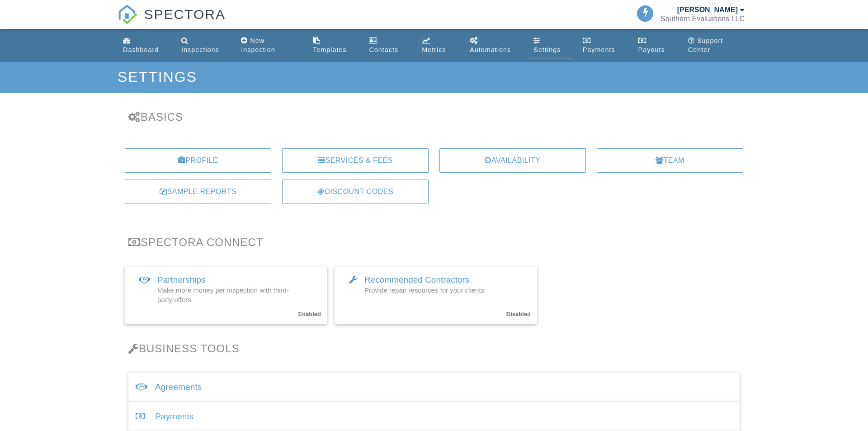  What do you see at coordinates (198, 161) in the screenshot?
I see `a: Profile` at bounding box center [198, 161].